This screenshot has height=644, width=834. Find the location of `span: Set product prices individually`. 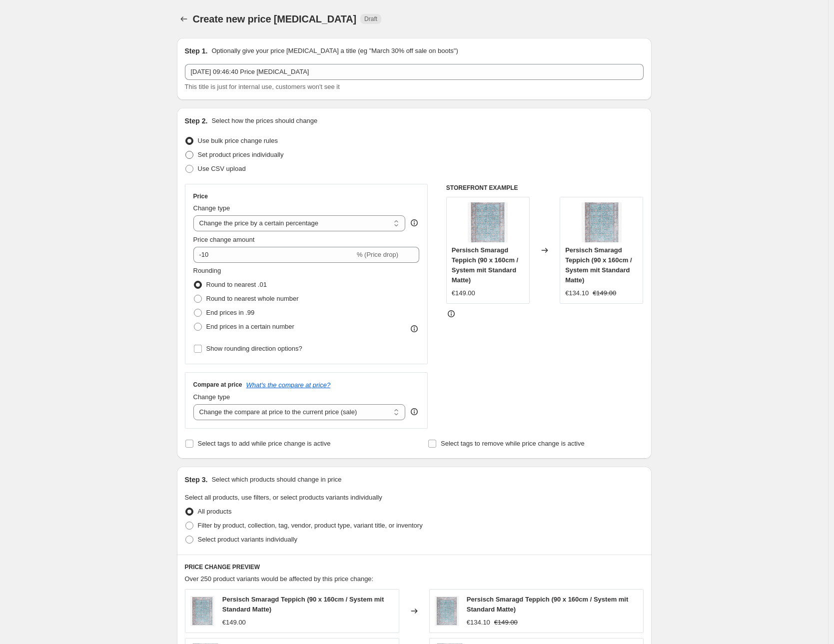

span: Set product prices individually is located at coordinates (241, 155).